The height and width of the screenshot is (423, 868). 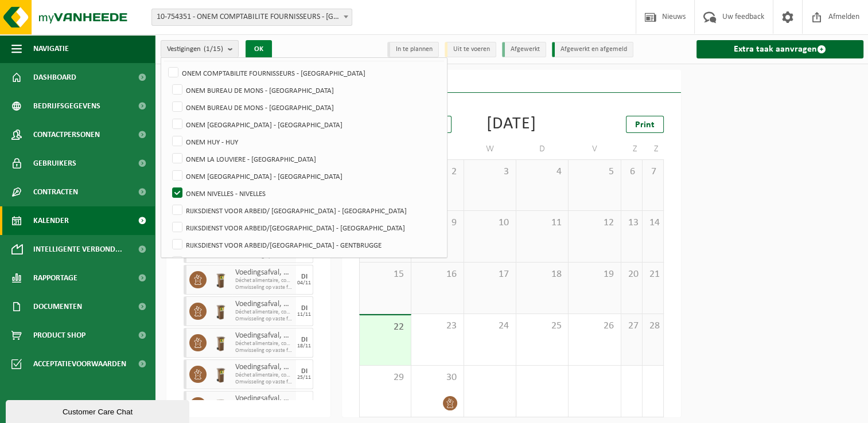 What do you see at coordinates (195, 49) in the screenshot?
I see `span: Vestigingen` at bounding box center [195, 49].